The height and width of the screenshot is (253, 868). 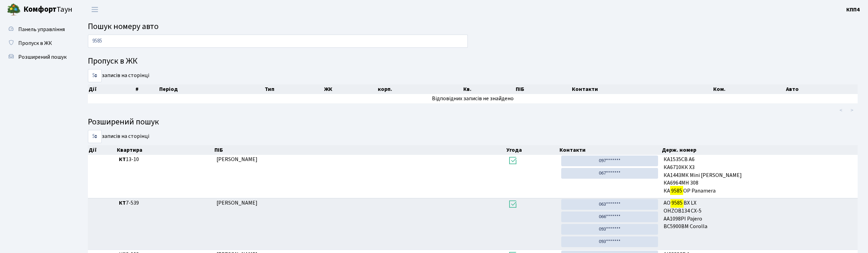 What do you see at coordinates (853, 9) in the screenshot?
I see `a: КПП4` at bounding box center [853, 9].